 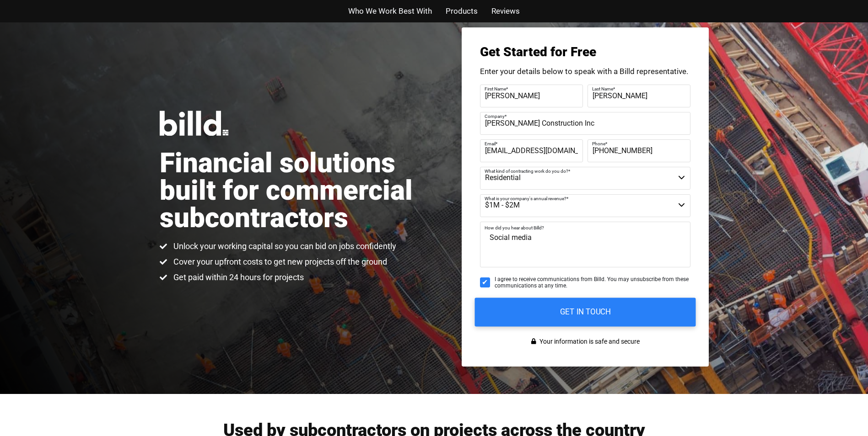 What do you see at coordinates (598, 143) in the screenshot?
I see `span: Phone` at bounding box center [598, 143].